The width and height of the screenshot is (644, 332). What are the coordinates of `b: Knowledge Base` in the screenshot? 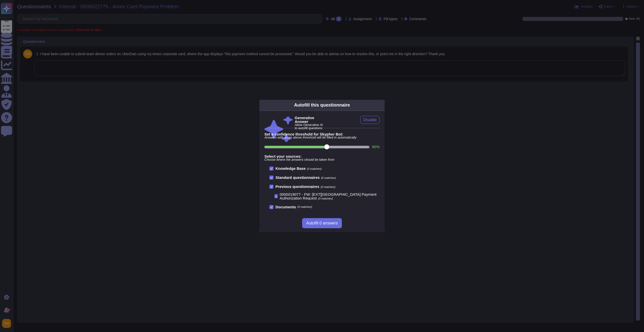 It's located at (290, 168).